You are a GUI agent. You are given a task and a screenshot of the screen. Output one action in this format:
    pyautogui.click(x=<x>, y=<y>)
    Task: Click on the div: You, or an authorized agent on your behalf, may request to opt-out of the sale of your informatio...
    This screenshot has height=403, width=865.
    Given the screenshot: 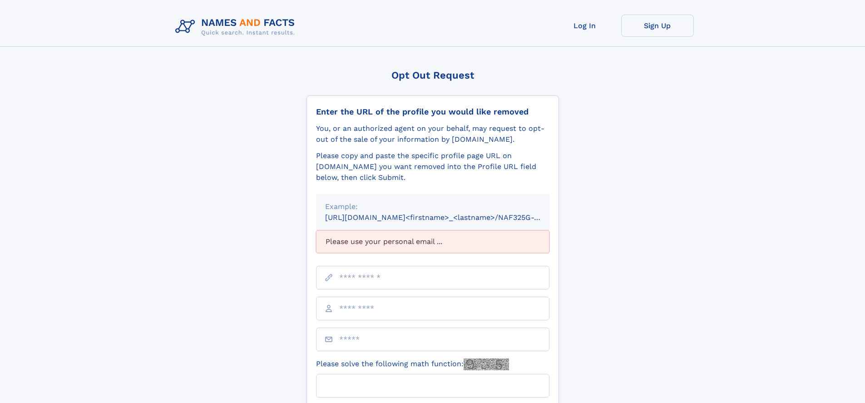 What is the action you would take?
    pyautogui.click(x=433, y=134)
    